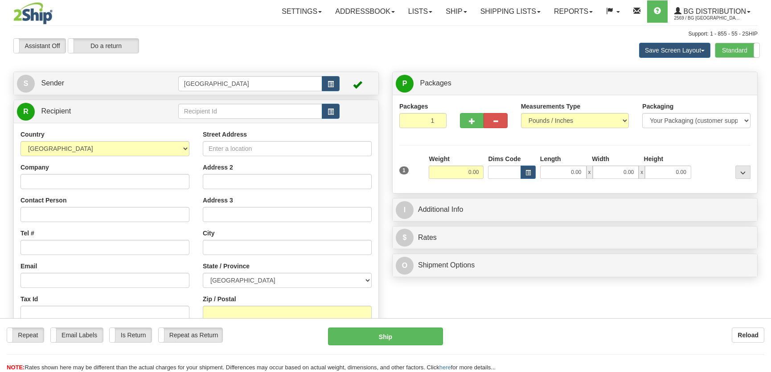 The image size is (771, 372). What do you see at coordinates (250, 84) in the screenshot?
I see `input: Sender Id` at bounding box center [250, 84].